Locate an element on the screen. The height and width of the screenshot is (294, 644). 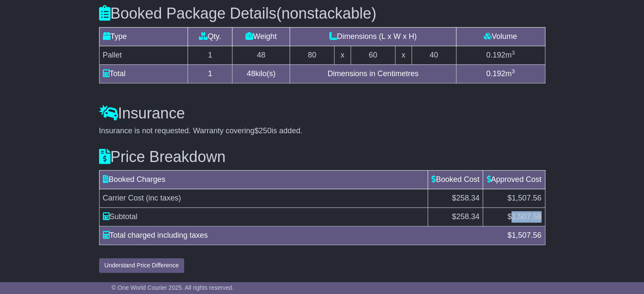
h3: Price Breakdown is located at coordinates (322, 157).